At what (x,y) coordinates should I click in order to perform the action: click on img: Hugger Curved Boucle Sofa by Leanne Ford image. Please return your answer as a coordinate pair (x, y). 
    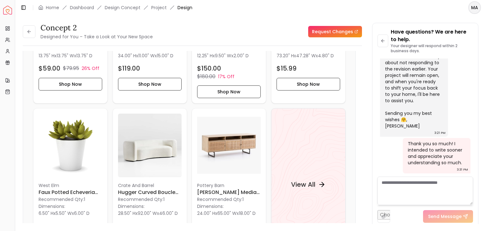
    Looking at the image, I should click on (150, 145).